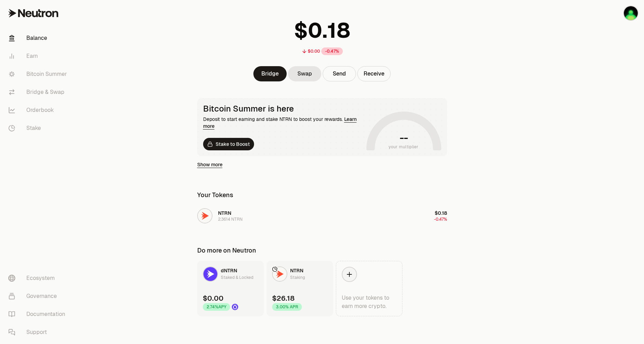 The height and width of the screenshot is (344, 644). What do you see at coordinates (230, 289) in the screenshot?
I see `a: dNTRN LogodNTRNStaked & Locked$0.002.74%APYDrop` at bounding box center [230, 289].